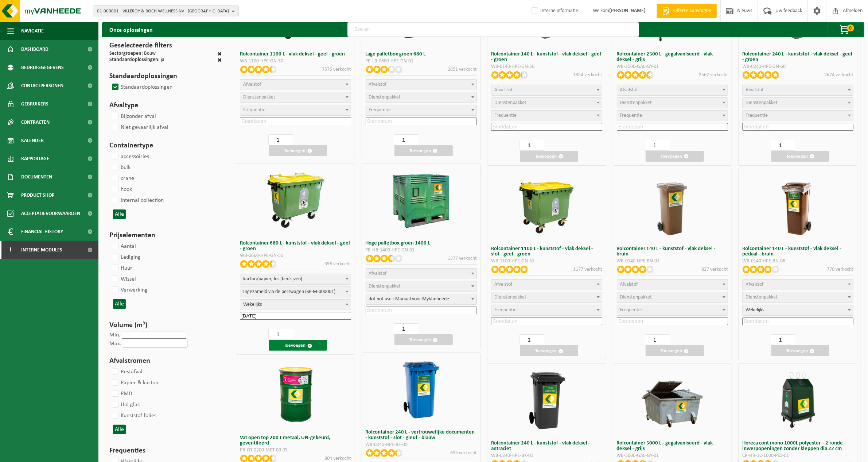 This screenshot has height=462, width=868. What do you see at coordinates (462, 70) in the screenshot?
I see `p: 2851 verkocht` at bounding box center [462, 70].